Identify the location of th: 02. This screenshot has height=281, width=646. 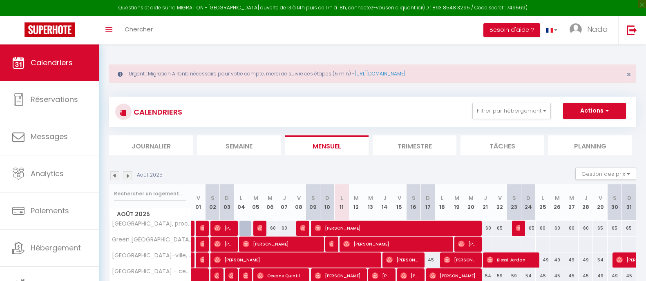
(212, 203).